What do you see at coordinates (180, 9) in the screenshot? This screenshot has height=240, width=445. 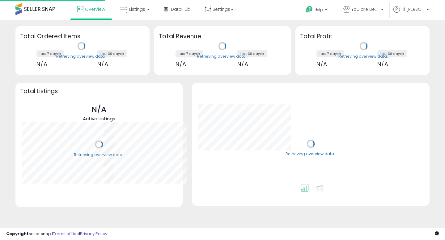 I see `span: DataHub` at bounding box center [180, 9].